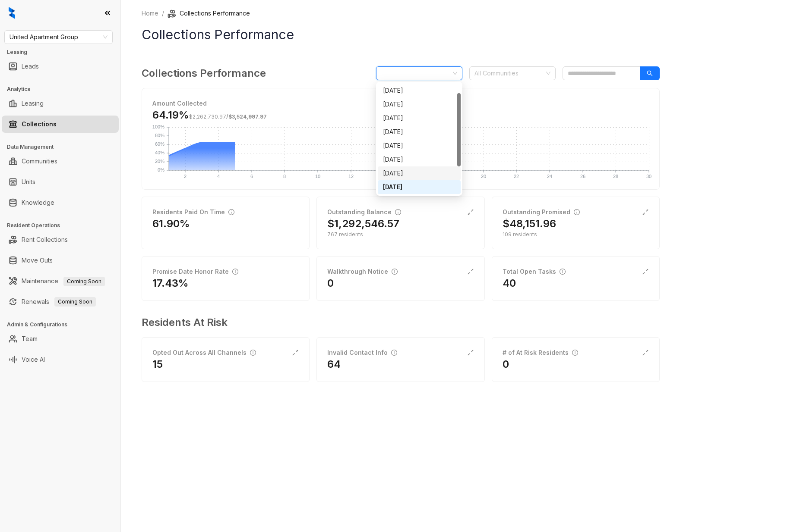 The width and height of the screenshot is (800, 532). What do you see at coordinates (334, 364) in the screenshot?
I see `h2: 64` at bounding box center [334, 364].